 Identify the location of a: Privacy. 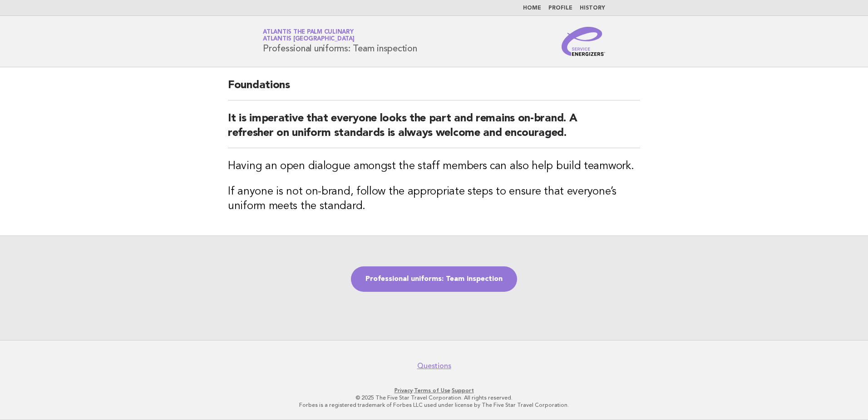
(403, 390).